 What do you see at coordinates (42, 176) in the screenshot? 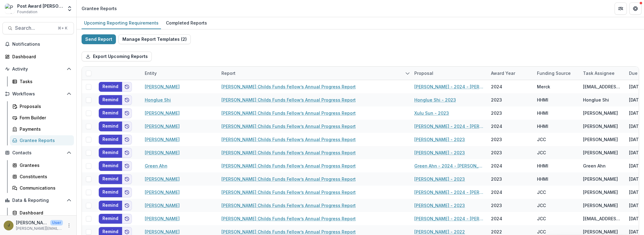
I see `a: Constituents` at bounding box center [42, 176].